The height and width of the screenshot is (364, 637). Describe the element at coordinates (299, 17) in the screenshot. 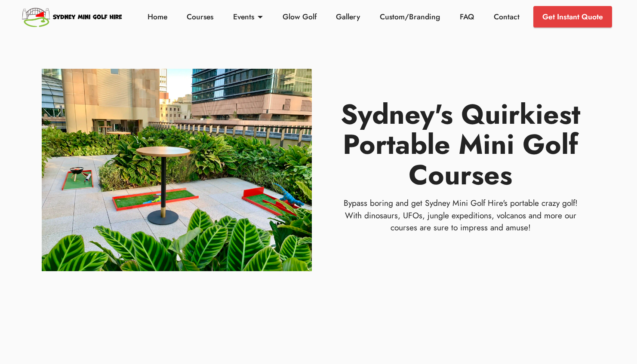

I see `a: Glow Golf` at that location.